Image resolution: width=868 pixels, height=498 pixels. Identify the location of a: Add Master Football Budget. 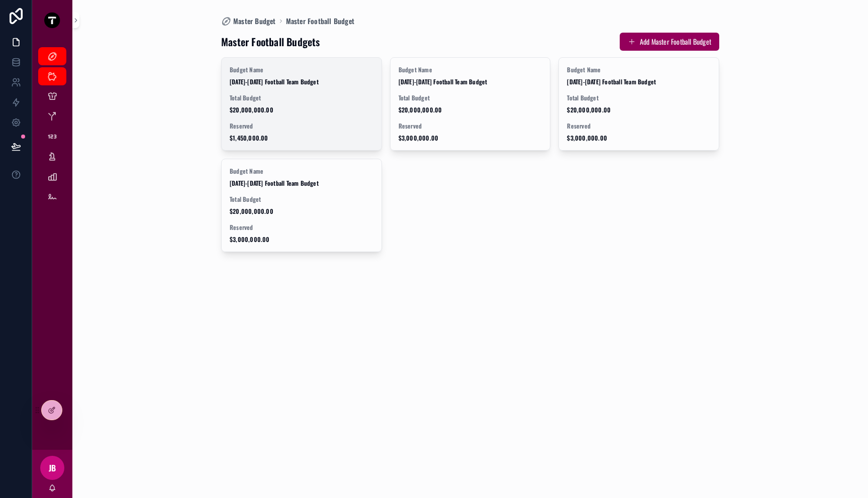
(669, 41).